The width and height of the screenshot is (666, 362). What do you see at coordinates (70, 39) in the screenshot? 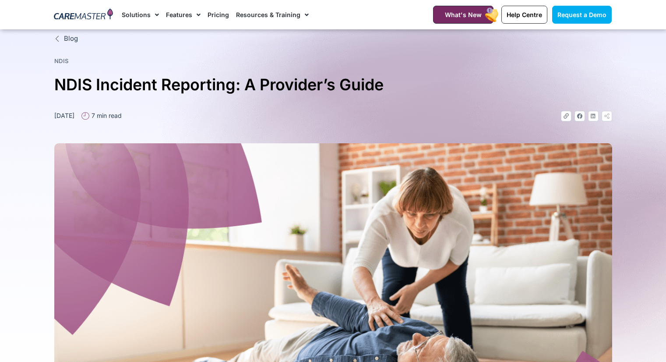
I see `span: Blog` at bounding box center [70, 39].